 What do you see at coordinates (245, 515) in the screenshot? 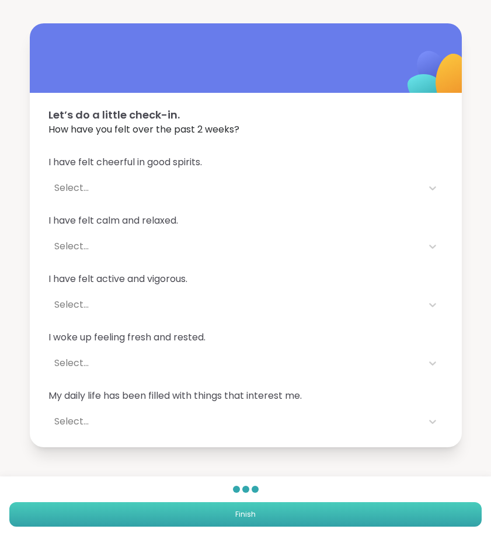
I see `span: Finish` at bounding box center [245, 515].